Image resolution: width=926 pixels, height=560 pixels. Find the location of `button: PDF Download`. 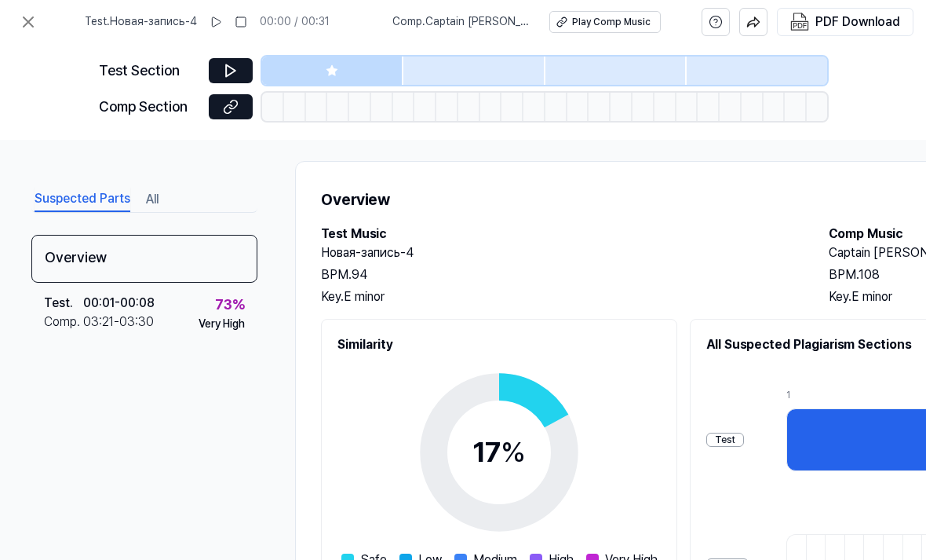

button: PDF Download is located at coordinates (845, 22).